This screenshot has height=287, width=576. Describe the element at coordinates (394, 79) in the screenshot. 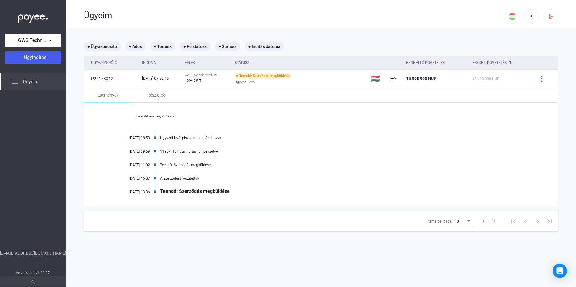

I see `img: payee-logo` at that location.